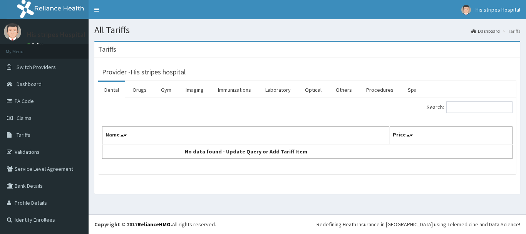 The height and width of the screenshot is (234, 526). Describe the element at coordinates (29, 84) in the screenshot. I see `span: Dashboard` at that location.